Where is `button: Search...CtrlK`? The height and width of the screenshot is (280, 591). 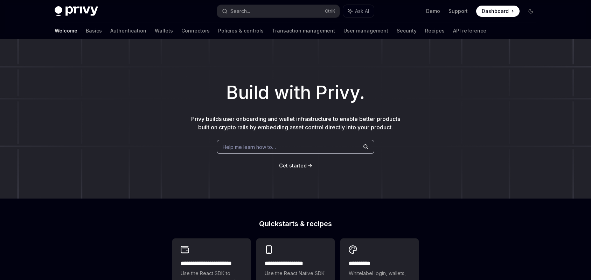 button: Search...CtrlK is located at coordinates (278, 11).